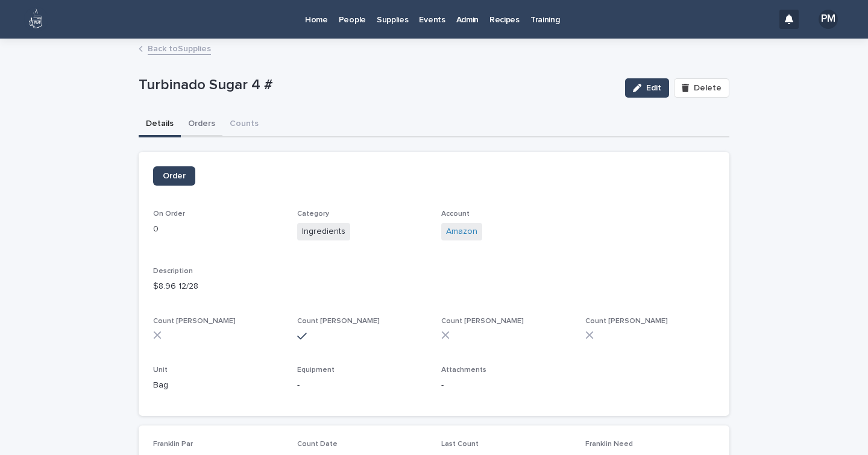  What do you see at coordinates (218, 229) in the screenshot?
I see `p: 0` at bounding box center [218, 229].